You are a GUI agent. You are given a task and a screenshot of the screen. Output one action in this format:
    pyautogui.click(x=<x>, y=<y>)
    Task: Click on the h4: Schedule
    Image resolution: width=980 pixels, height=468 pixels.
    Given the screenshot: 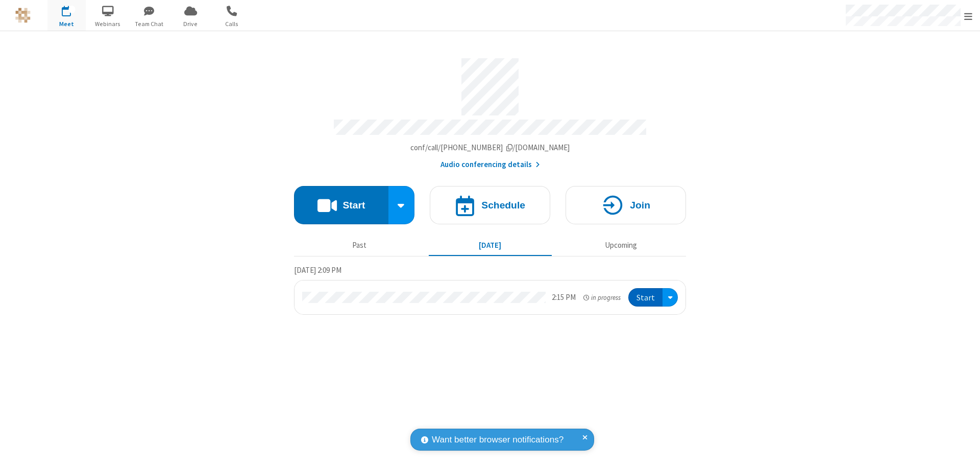 What is the action you would take?
    pyautogui.click(x=503, y=205)
    